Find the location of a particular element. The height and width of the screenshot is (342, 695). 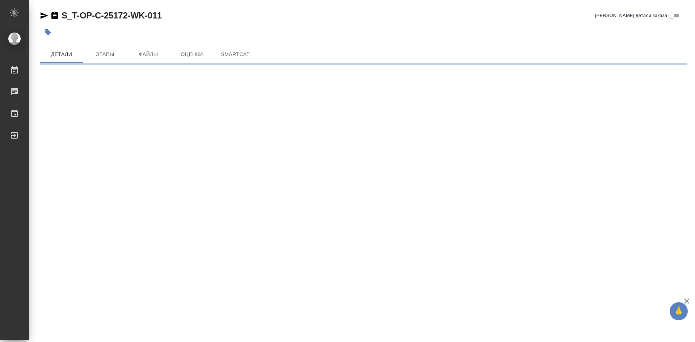

span: Детали is located at coordinates (62, 54).